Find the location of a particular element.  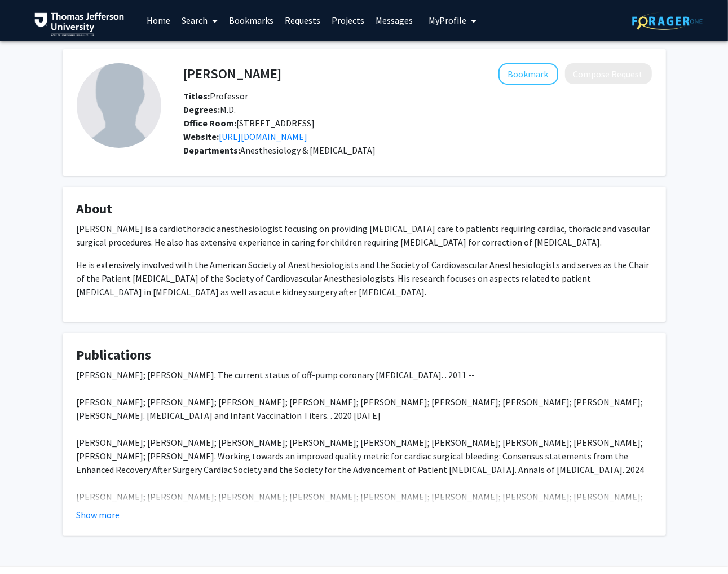

b: Titles: is located at coordinates (197, 96).